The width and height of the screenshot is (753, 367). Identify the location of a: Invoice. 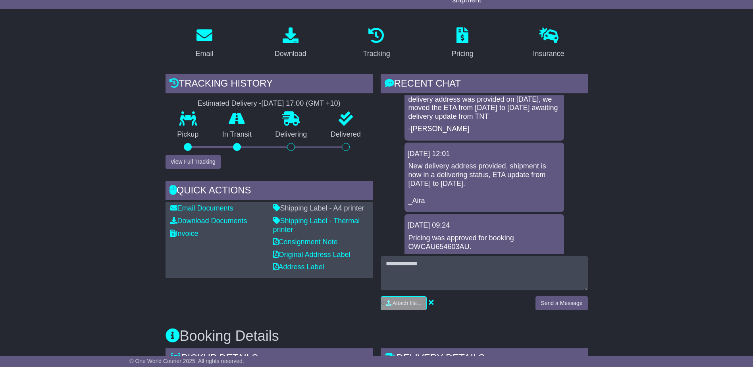
(184, 234).